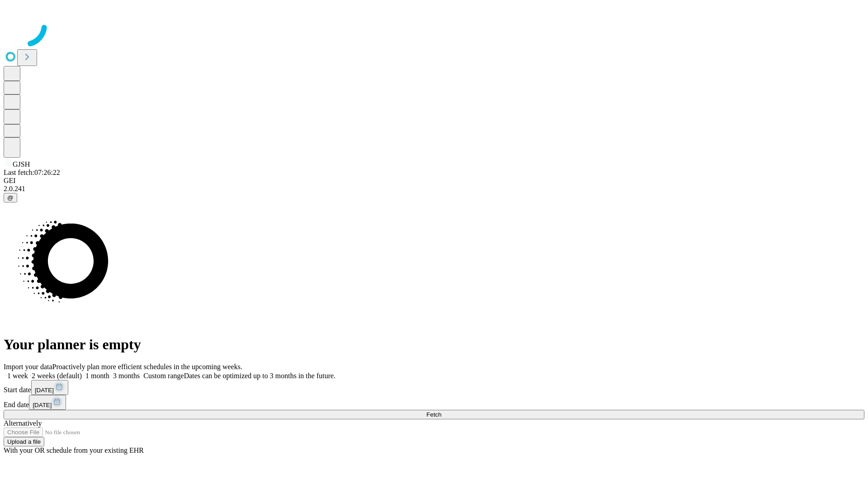 The image size is (868, 488). What do you see at coordinates (74, 450) in the screenshot?
I see `span: With your OR schedule from your existing EHR` at bounding box center [74, 450].